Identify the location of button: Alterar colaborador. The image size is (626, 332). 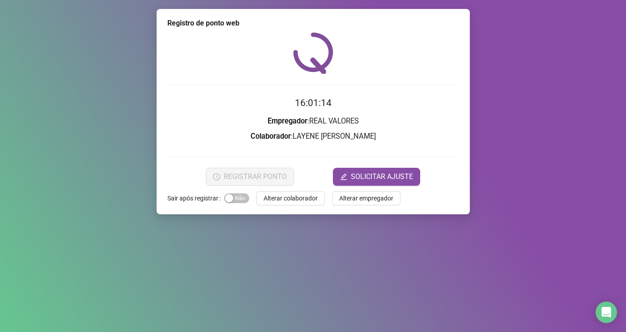
(291, 198).